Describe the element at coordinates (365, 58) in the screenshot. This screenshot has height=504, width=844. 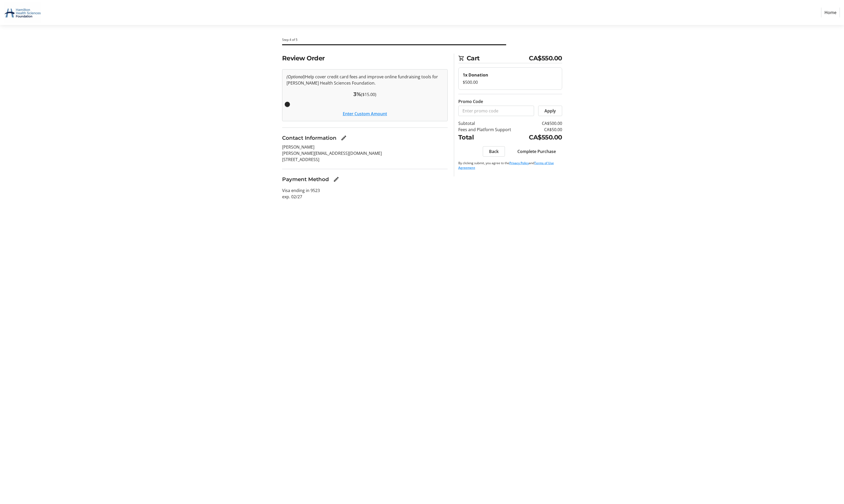
I see `h2: Review Order` at that location.